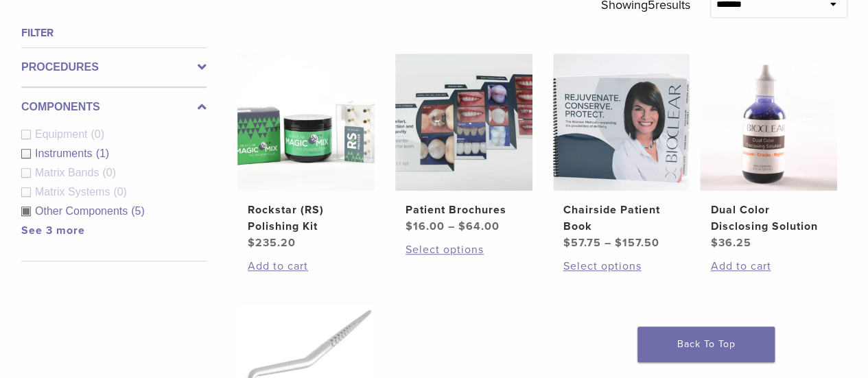 Image resolution: width=868 pixels, height=378 pixels. I want to click on a: Rockstar (RS) Polishing KitRockstar (RS) Polishing Kit $235.20, so click(306, 152).